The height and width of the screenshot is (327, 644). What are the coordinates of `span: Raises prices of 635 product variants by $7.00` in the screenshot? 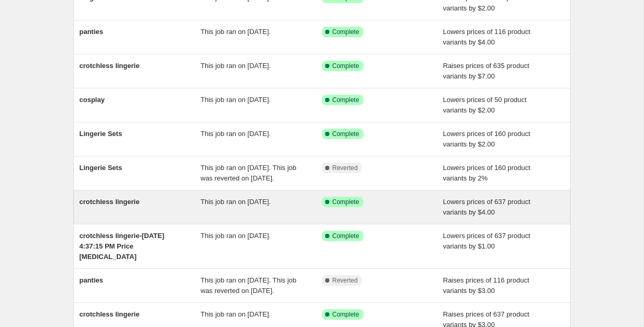 It's located at (486, 71).